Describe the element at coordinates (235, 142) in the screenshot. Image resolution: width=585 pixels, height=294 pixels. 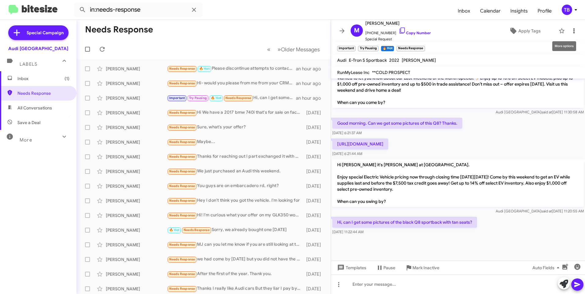
I see `div: Maybe...` at that location.